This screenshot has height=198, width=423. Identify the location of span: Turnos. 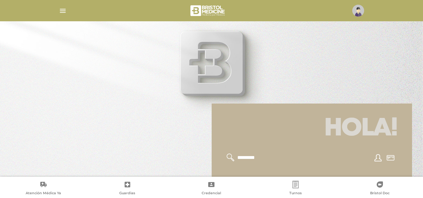
(296, 194).